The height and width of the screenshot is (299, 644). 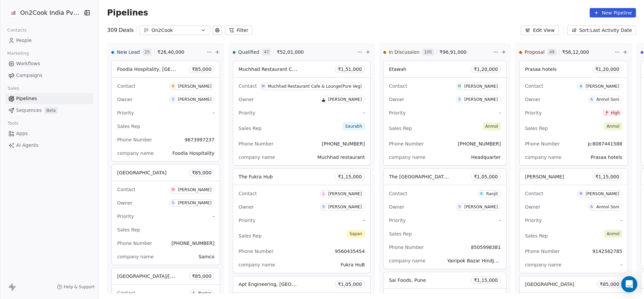 What do you see at coordinates (50, 40) in the screenshot?
I see `a: People` at bounding box center [50, 40].